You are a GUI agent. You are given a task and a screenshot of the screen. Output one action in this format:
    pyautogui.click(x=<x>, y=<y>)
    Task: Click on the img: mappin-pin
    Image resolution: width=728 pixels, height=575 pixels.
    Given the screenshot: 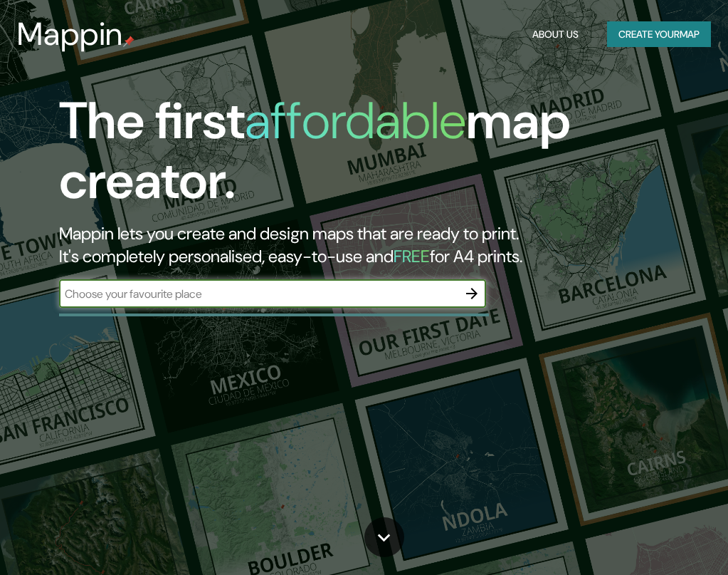 What is the action you would take?
    pyautogui.click(x=129, y=41)
    